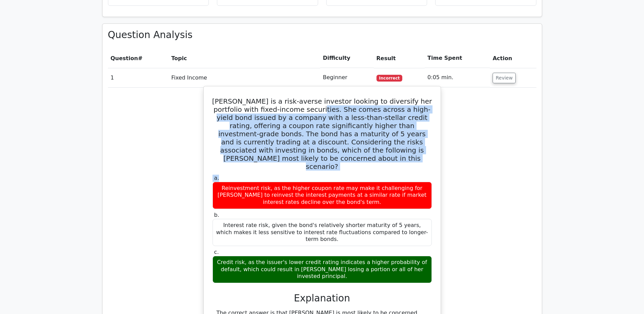 This screenshot has width=644, height=314. I want to click on th: Result, so click(399, 58).